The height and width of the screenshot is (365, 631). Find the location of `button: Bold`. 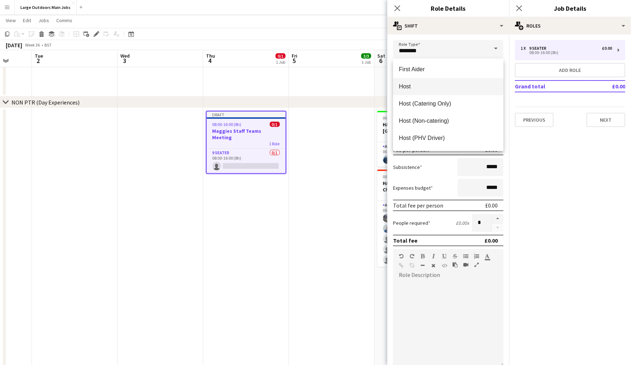

button: Bold is located at coordinates (423, 257).